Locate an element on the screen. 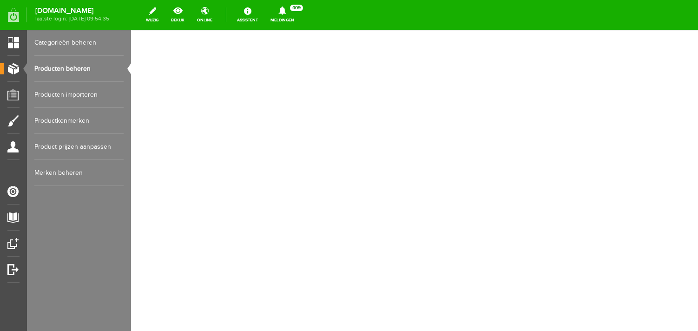 This screenshot has width=698, height=331. span: 409 is located at coordinates (296, 8).